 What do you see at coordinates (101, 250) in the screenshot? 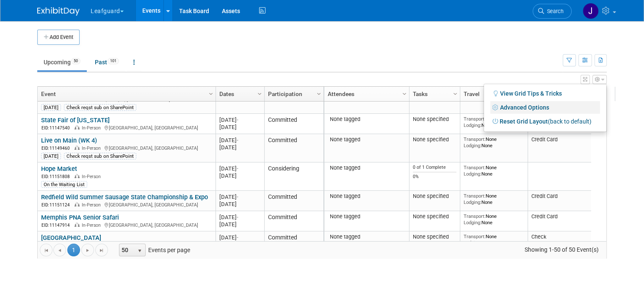
I see `a: Go to the last page` at bounding box center [101, 250].